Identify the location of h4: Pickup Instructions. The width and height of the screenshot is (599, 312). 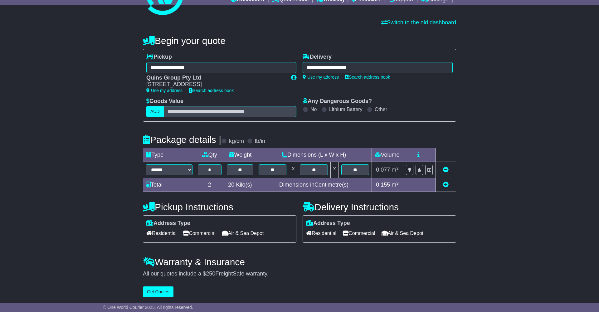
(220, 207).